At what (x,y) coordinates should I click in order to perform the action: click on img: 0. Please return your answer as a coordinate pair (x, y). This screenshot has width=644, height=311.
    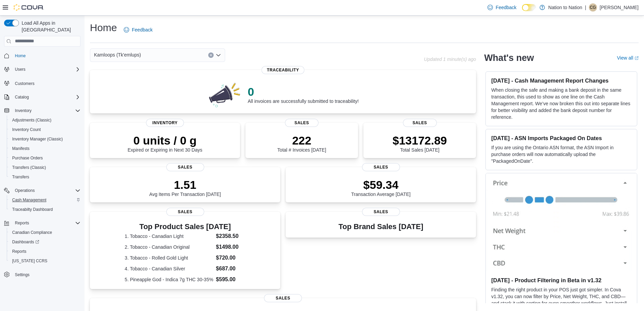
    Looking at the image, I should click on (225, 95).